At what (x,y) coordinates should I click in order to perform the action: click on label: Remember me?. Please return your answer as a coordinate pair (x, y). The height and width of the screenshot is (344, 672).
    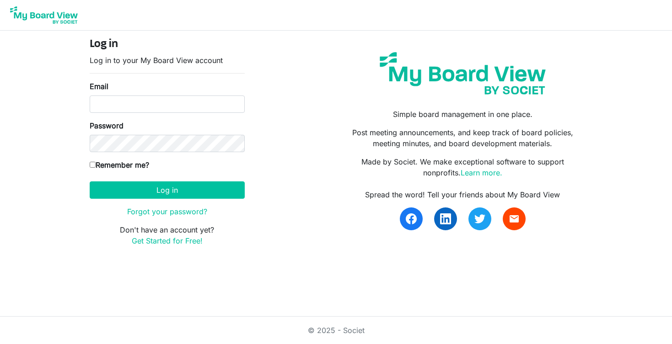
    Looking at the image, I should click on (119, 165).